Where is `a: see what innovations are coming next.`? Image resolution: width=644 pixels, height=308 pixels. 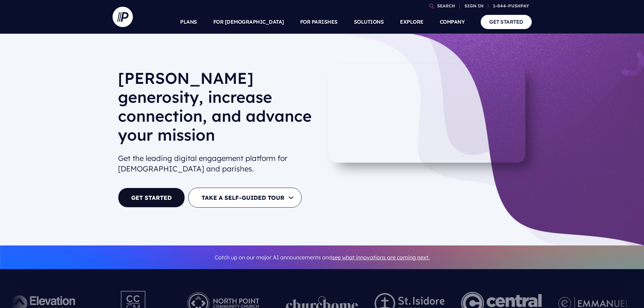
a: see what innovations are coming next. is located at coordinates (381, 257).